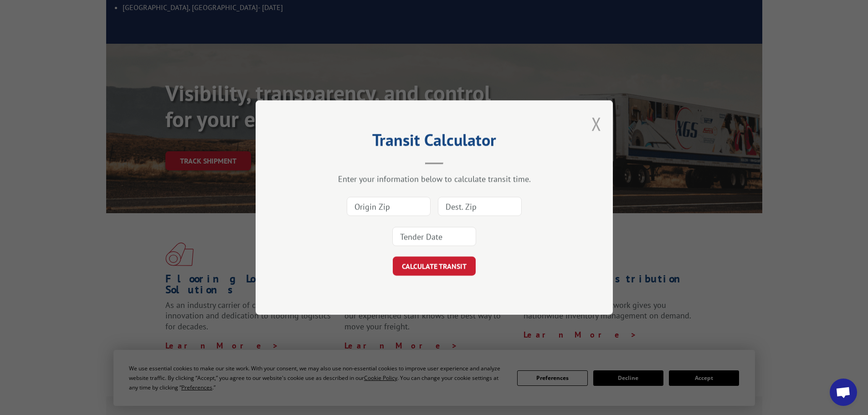  Describe the element at coordinates (844, 393) in the screenshot. I see `a: Open chat` at that location.